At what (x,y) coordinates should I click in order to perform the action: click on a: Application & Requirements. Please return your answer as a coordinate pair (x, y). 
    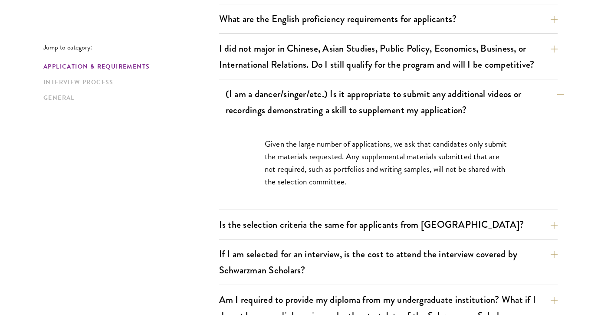
    Looking at the image, I should click on (129, 66).